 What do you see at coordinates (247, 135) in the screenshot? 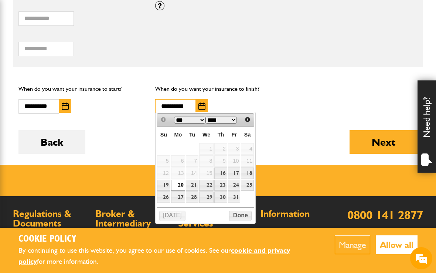
I see `span: Saturday` at bounding box center [247, 135].